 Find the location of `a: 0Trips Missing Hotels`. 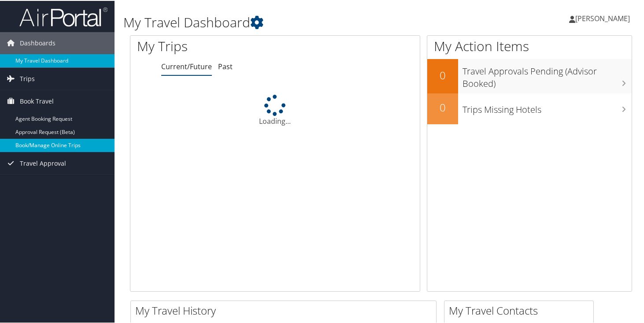

a: 0Trips Missing Hotels is located at coordinates (529, 108).